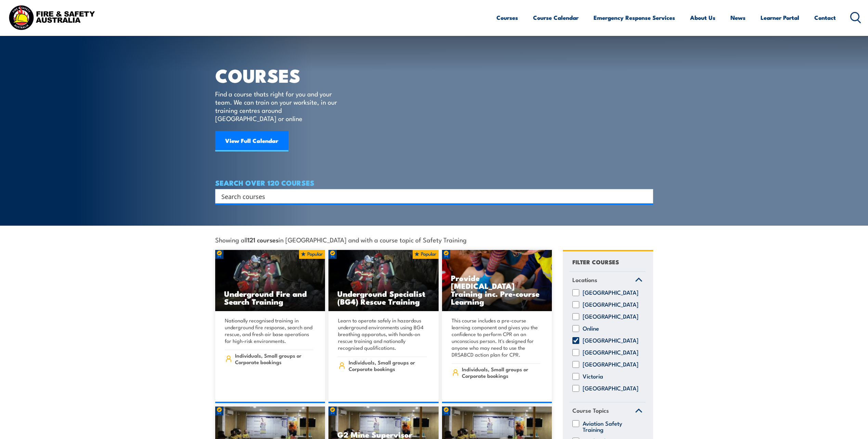  What do you see at coordinates (596, 262) in the screenshot?
I see `h4: FILTER COURSES` at bounding box center [596, 262].